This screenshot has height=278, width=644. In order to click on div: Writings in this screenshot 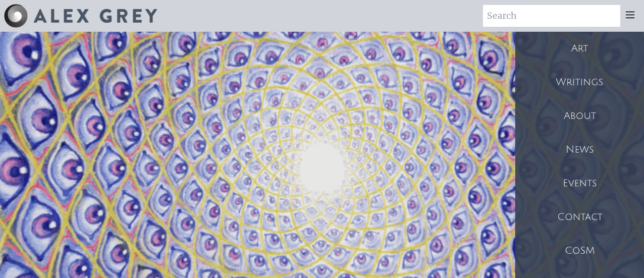, I will do `click(580, 82)`.